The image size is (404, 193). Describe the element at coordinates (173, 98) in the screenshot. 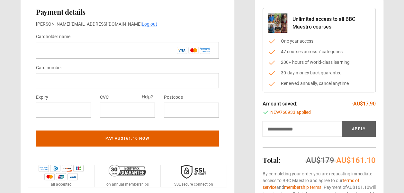

I see `label: Postcode` at that location.